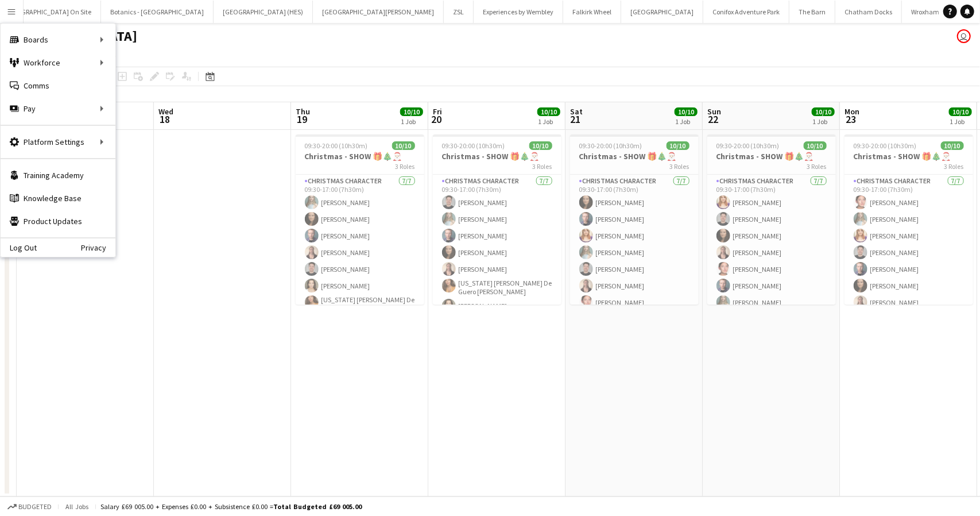 Image resolution: width=980 pixels, height=516 pixels. What do you see at coordinates (318, 506) in the screenshot?
I see `span: Total Budgeted £69 005.00` at bounding box center [318, 506].